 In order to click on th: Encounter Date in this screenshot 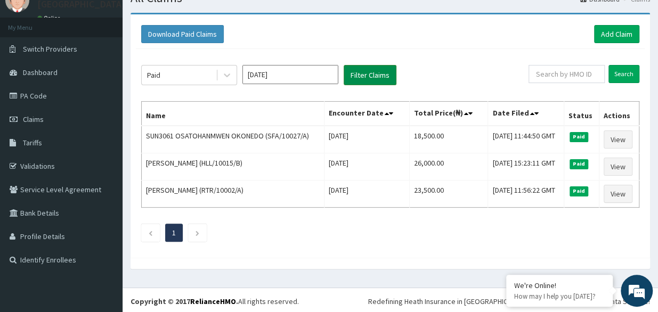, I will do `click(366, 114)`.